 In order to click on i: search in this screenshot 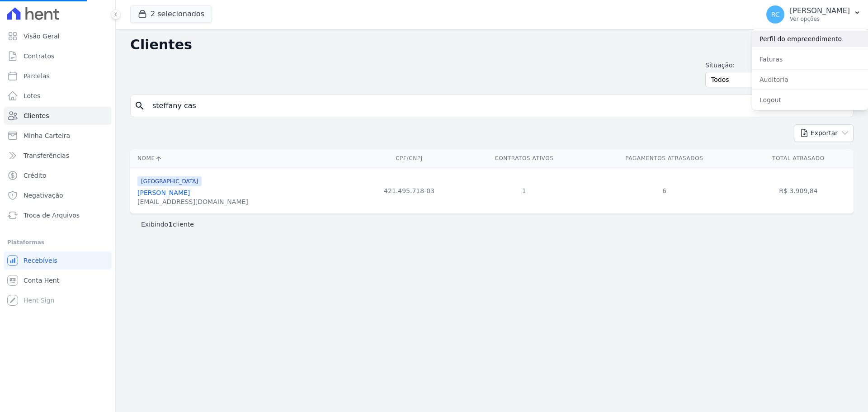, I will do `click(140, 106)`.